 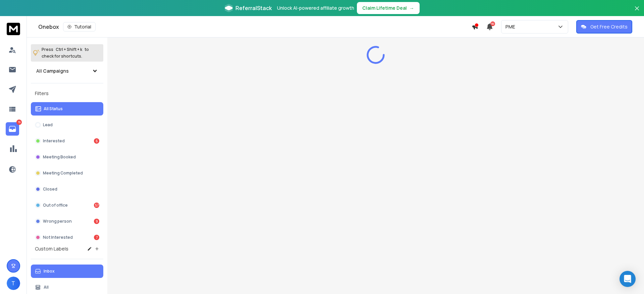 I want to click on button: All Campaigns, so click(x=67, y=71).